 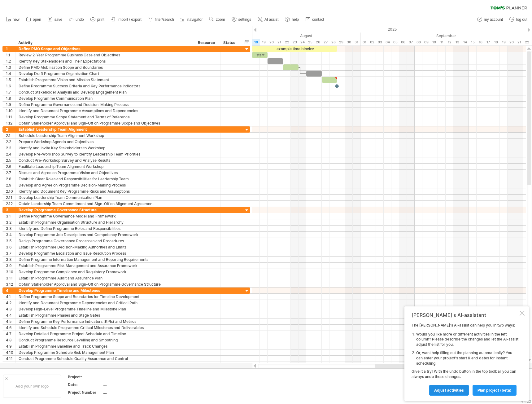 I want to click on span: help, so click(x=295, y=19).